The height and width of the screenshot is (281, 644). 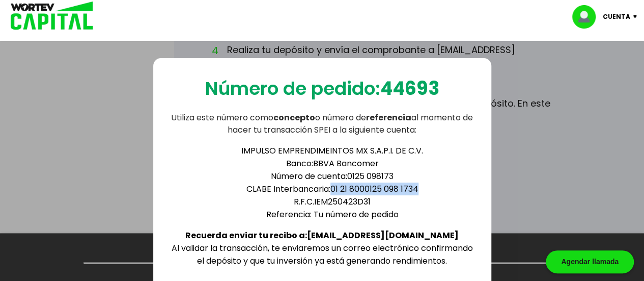 What do you see at coordinates (332, 201) in the screenshot?
I see `li: R.F.C. IEM250423D31` at bounding box center [332, 201].